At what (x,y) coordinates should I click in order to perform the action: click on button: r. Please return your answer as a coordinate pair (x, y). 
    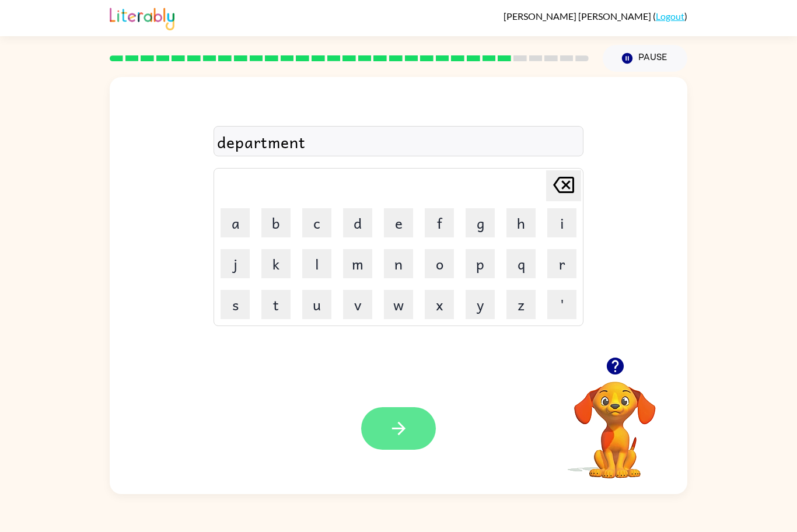
    Looking at the image, I should click on (562, 263).